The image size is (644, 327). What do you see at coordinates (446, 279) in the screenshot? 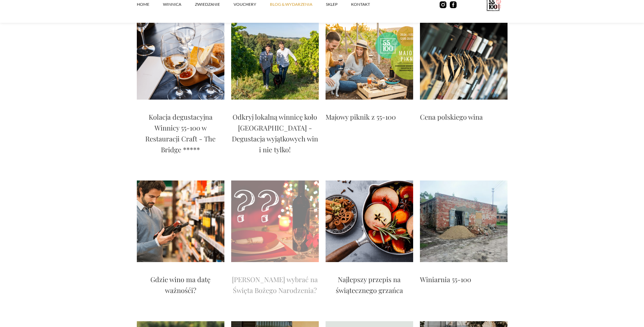
I see `p: Winiarnia 55-100` at bounding box center [446, 279].